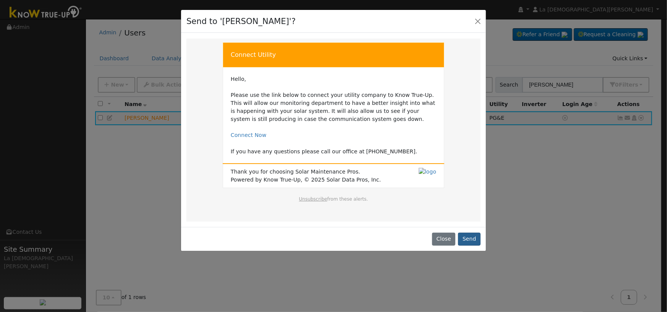  Describe the element at coordinates (333, 55) in the screenshot. I see `td: Connect Utility` at that location.